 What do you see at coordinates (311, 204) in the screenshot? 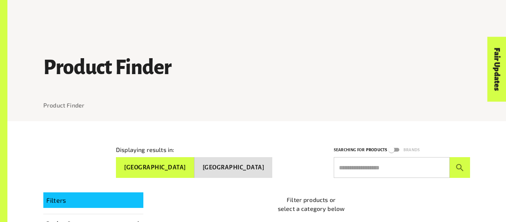
I see `p: Filter products or select a category below` at bounding box center [311, 204].